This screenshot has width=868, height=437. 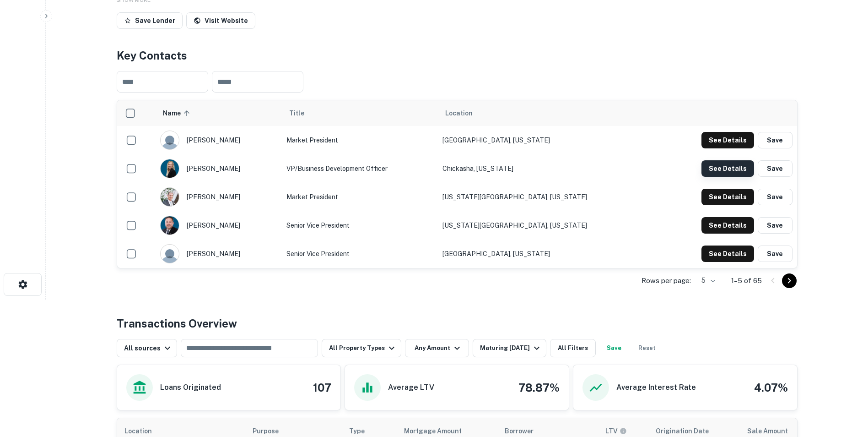 What do you see at coordinates (150, 21) in the screenshot?
I see `button: Save Lender` at bounding box center [150, 21].